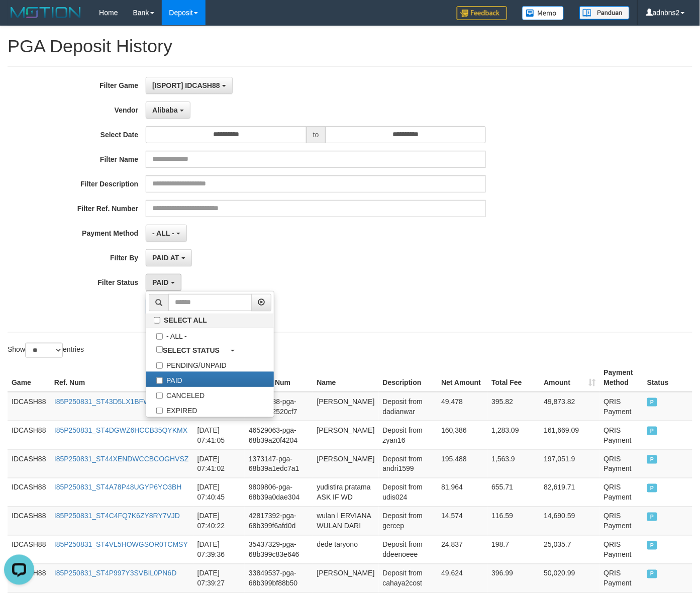  I want to click on td: 1,283.09, so click(514, 435).